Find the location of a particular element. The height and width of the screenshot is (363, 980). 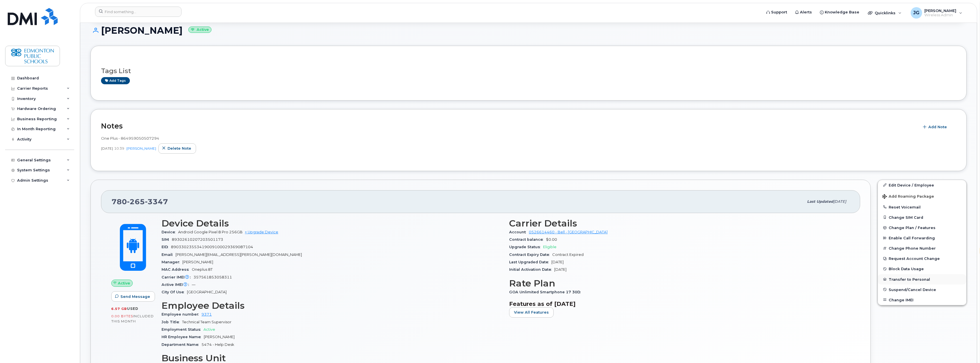

a: + Upgrade Device is located at coordinates (262, 232).